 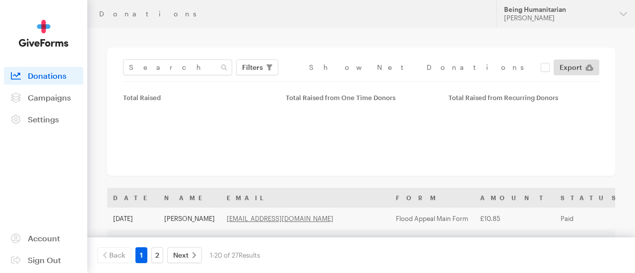 What do you see at coordinates (577, 67) in the screenshot?
I see `a: Export` at bounding box center [577, 67].